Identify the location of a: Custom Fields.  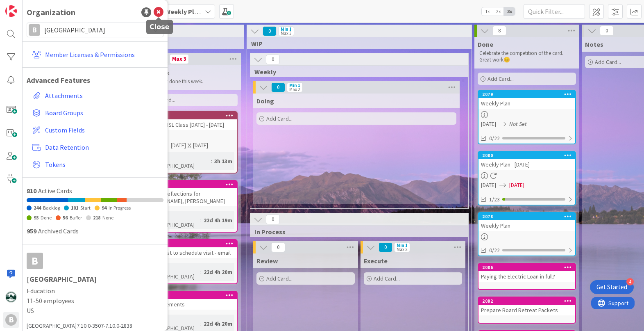
(96, 130).